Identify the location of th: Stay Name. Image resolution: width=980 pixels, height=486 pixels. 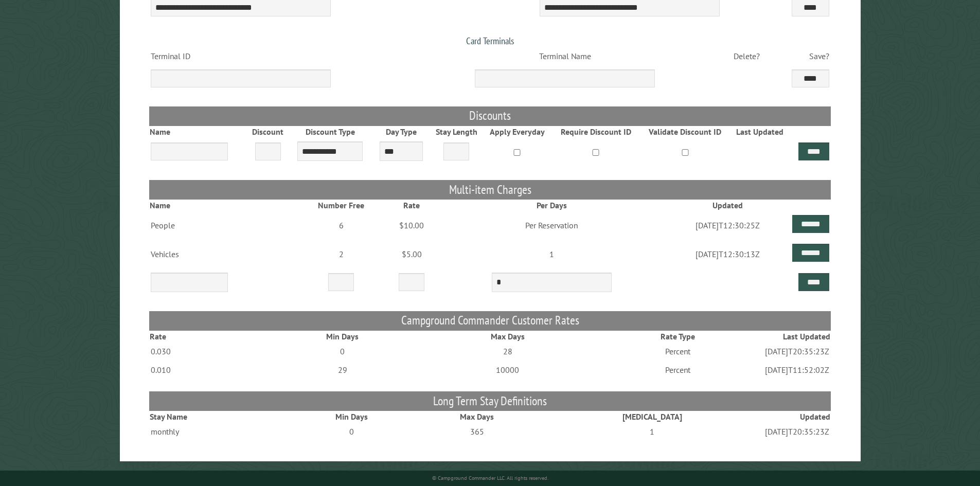
(220, 416).